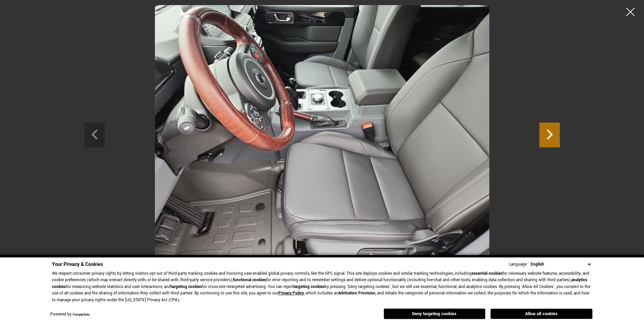 The width and height of the screenshot is (644, 324). I want to click on div: 10 / 27, so click(322, 131).